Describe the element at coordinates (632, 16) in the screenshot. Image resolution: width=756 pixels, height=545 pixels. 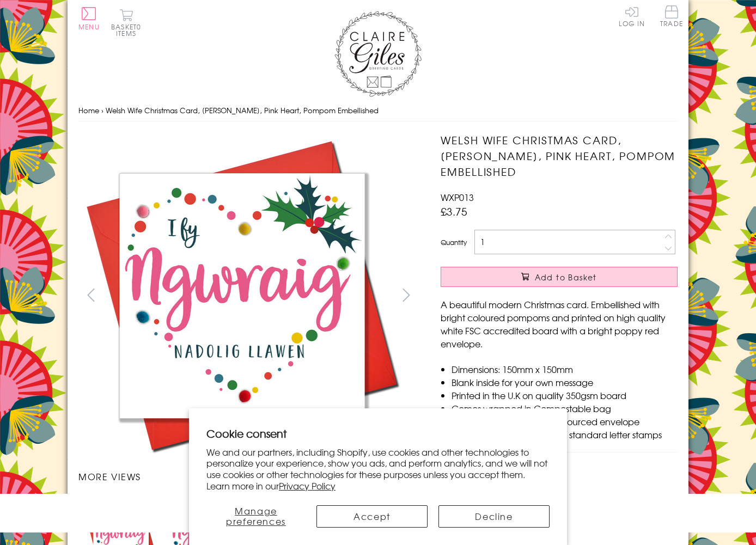
I see `a: Log In` at that location.